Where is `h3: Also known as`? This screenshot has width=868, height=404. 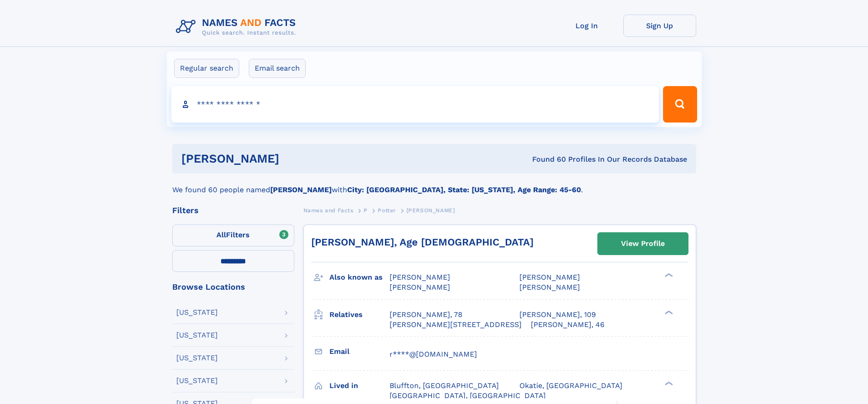
h3: Also known as is located at coordinates (359, 278).